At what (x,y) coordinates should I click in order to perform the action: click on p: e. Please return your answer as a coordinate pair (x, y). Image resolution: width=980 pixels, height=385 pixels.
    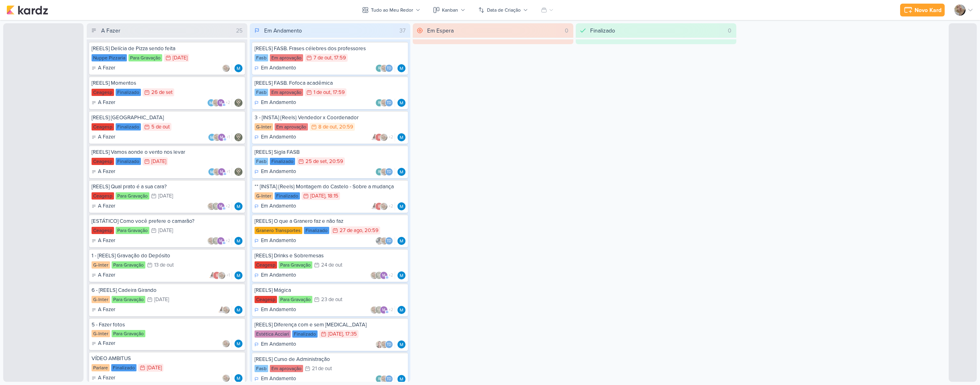
    Looking at the image, I should click on (379, 207).